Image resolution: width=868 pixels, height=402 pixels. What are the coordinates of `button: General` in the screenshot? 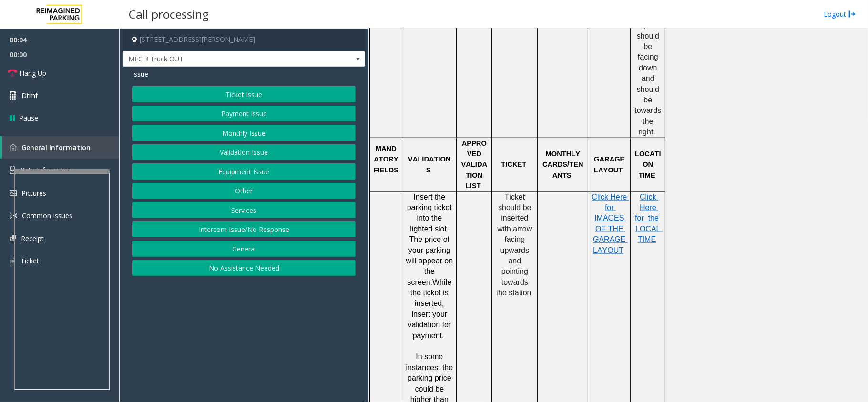 It's located at (243, 249).